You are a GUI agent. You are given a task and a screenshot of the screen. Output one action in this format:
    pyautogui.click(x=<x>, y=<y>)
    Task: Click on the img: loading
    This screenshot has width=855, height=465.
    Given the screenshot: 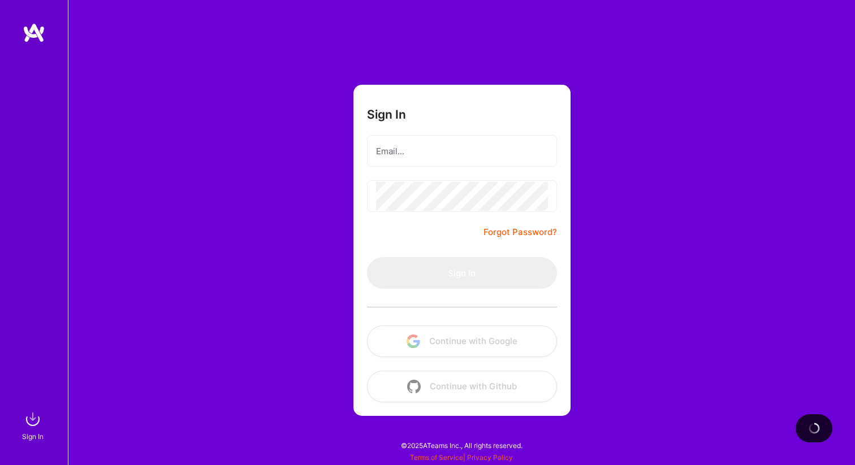 What is the action you would take?
    pyautogui.click(x=814, y=429)
    